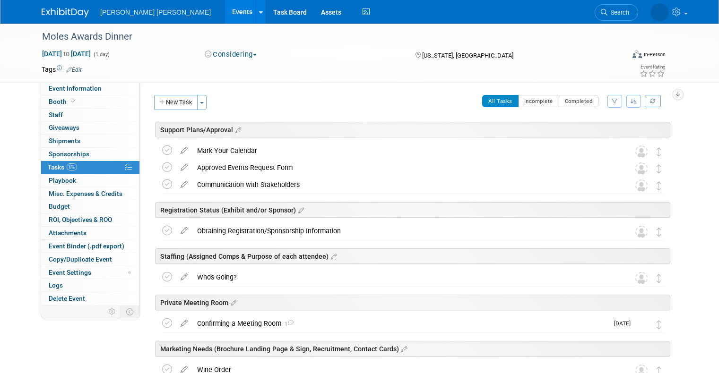  What do you see at coordinates (74, 70) in the screenshot?
I see `a: Edit` at bounding box center [74, 70].